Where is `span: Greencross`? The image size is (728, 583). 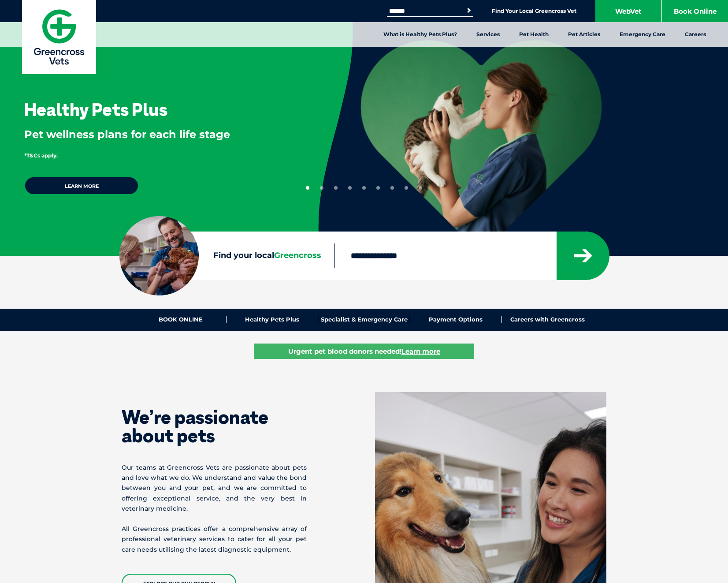
span: Greencross is located at coordinates (298, 255).